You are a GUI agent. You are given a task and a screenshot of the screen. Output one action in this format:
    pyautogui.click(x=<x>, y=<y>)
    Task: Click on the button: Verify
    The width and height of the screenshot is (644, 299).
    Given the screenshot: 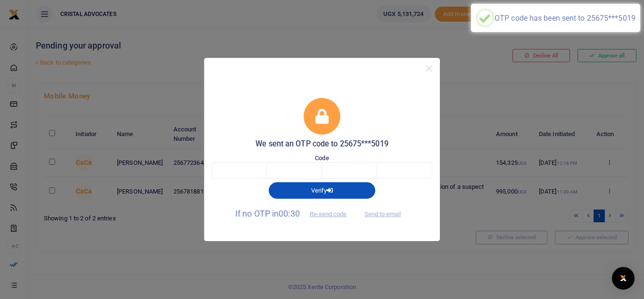 What is the action you would take?
    pyautogui.click(x=322, y=191)
    